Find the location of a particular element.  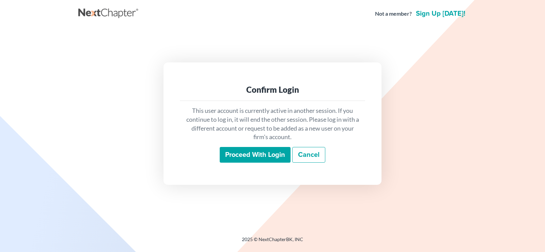

input: Proceed with login is located at coordinates (255, 155).